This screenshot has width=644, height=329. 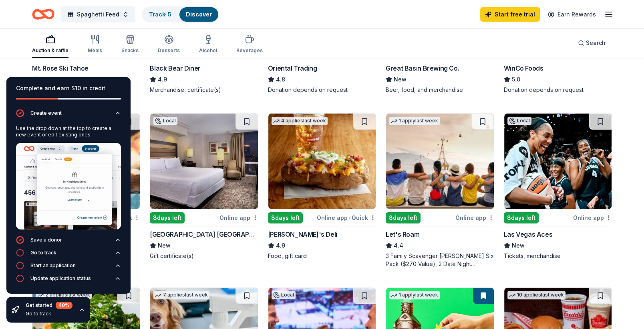 What do you see at coordinates (322, 256) in the screenshot?
I see `div: Food, gift card` at bounding box center [322, 256].